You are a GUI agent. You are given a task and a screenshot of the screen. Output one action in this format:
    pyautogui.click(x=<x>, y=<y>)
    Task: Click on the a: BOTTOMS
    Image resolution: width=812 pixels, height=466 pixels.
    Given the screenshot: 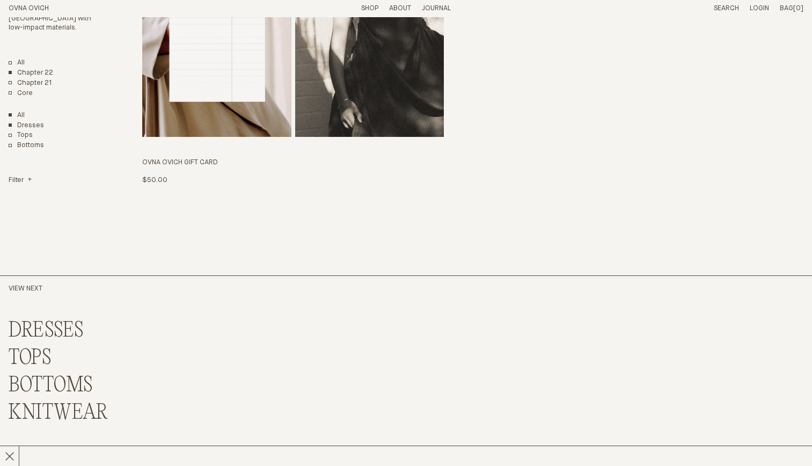 What is the action you would take?
    pyautogui.click(x=50, y=385)
    